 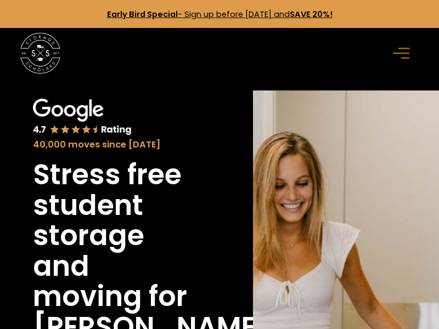 What do you see at coordinates (118, 235) in the screenshot?
I see `h1: Stress free student storage and moving for` at bounding box center [118, 235].